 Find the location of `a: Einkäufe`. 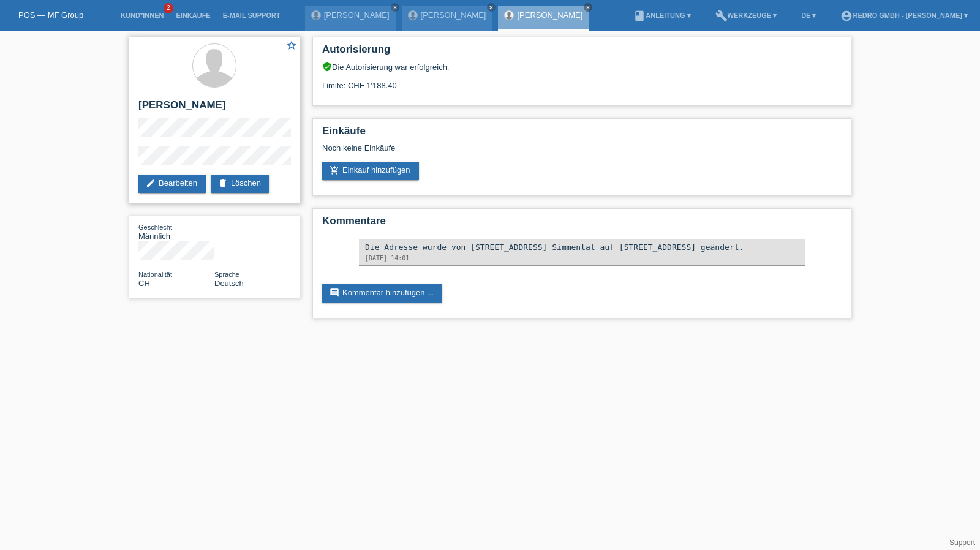

a: Einkäufe is located at coordinates (193, 15).